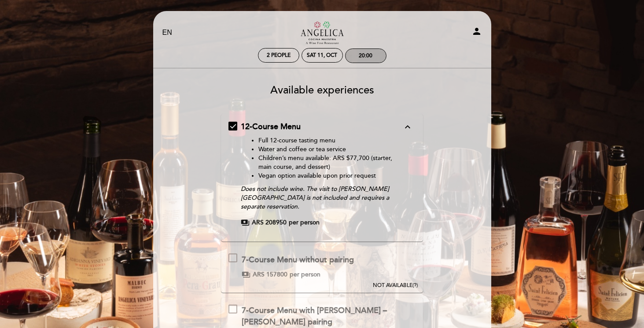 The height and width of the screenshot is (328, 644). I want to click on span: 12-Course Menu, so click(271, 126).